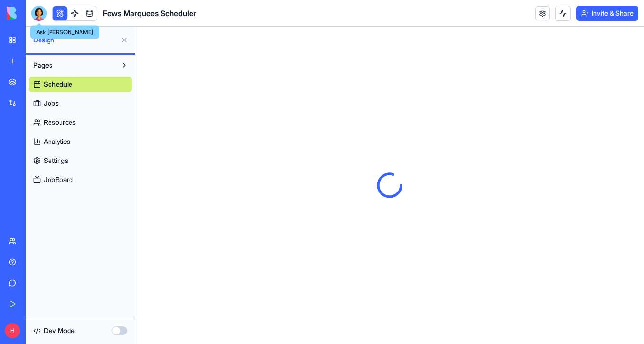 The height and width of the screenshot is (344, 644). Describe the element at coordinates (36, 14) in the screenshot. I see `img: logo` at that location.